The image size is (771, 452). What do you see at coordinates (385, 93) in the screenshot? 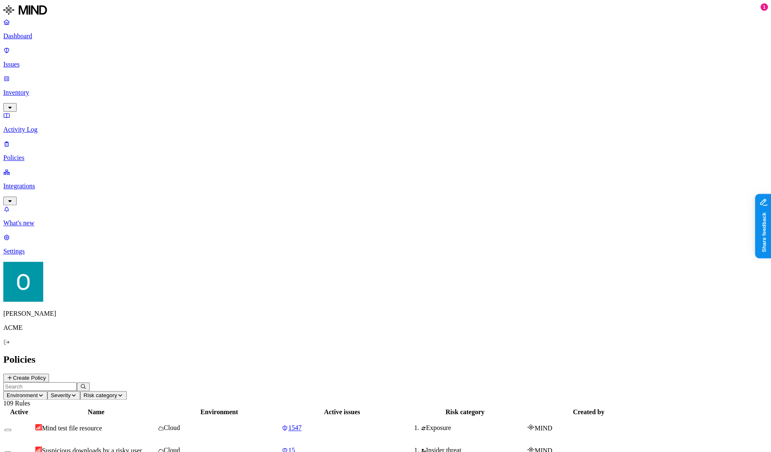
I see `p: Inventory` at bounding box center [385, 93].